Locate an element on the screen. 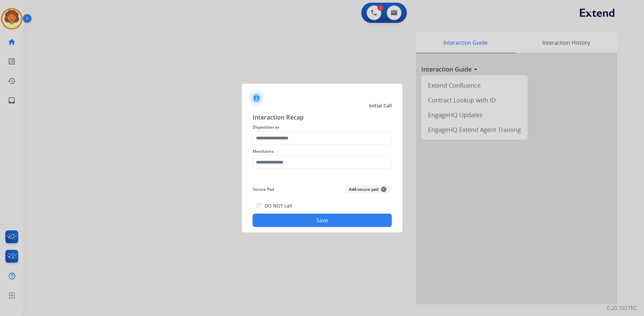  p: 0.20.1027RC is located at coordinates (622, 308).